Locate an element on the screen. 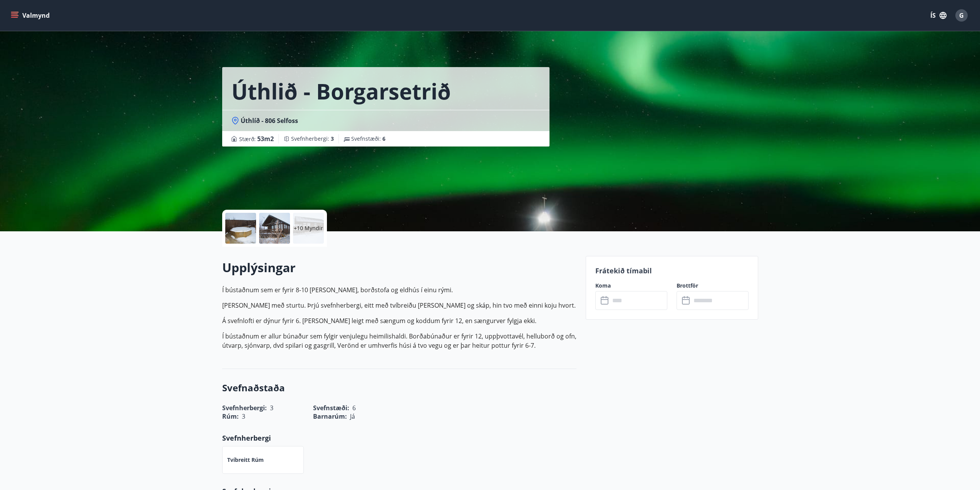  p: +10 Myndir is located at coordinates (308, 228).